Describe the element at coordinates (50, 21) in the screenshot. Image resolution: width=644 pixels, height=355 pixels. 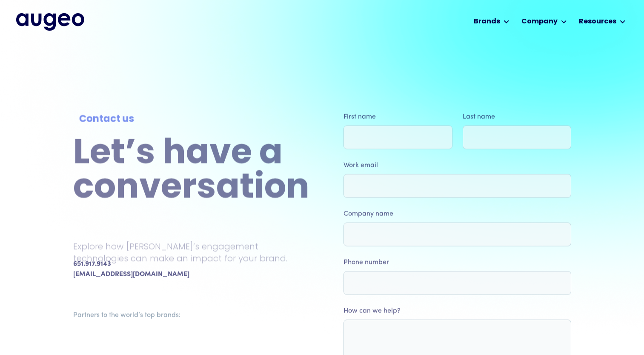
I see `img: Augeo's full logo in midnight blue.` at that location.